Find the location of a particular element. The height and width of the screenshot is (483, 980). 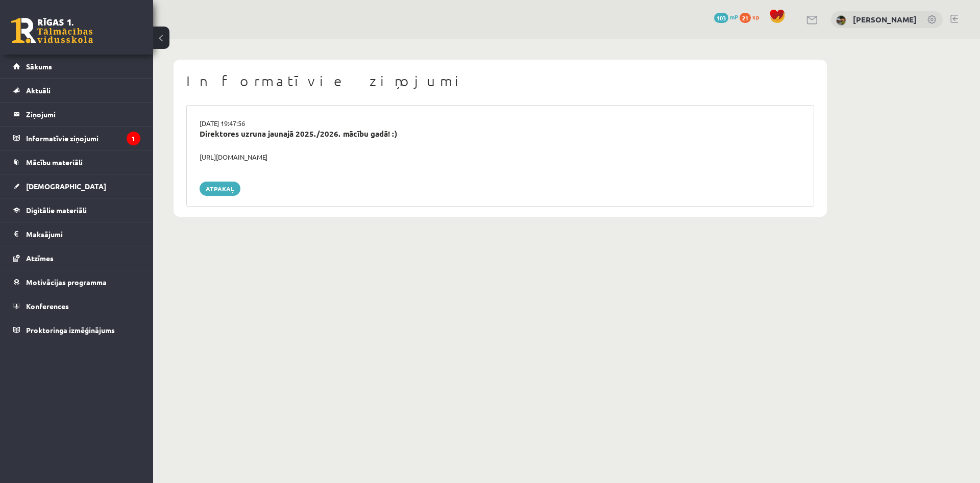

a: Konferences is located at coordinates (77, 306).